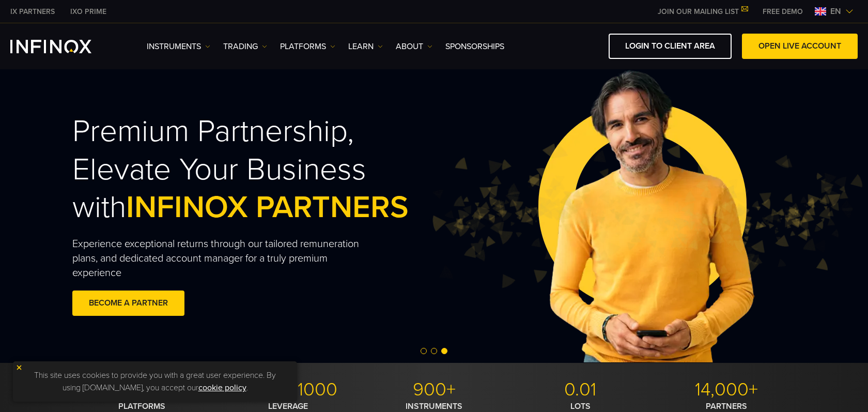 Image resolution: width=868 pixels, height=412 pixels. Describe the element at coordinates (474, 46) in the screenshot. I see `a: SPONSORSHIPS` at that location.